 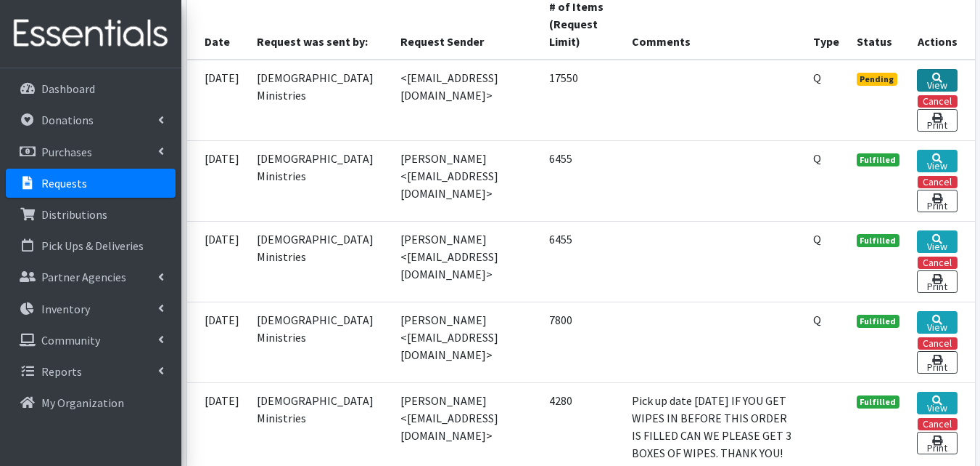 What do you see at coordinates (68, 89) in the screenshot?
I see `p: Dashboard` at bounding box center [68, 89].